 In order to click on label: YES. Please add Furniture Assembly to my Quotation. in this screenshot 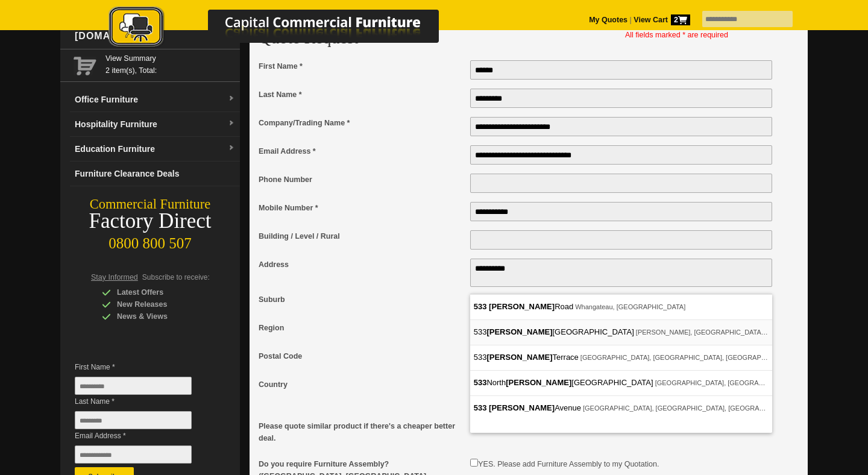, I will do `click(569, 464)`.